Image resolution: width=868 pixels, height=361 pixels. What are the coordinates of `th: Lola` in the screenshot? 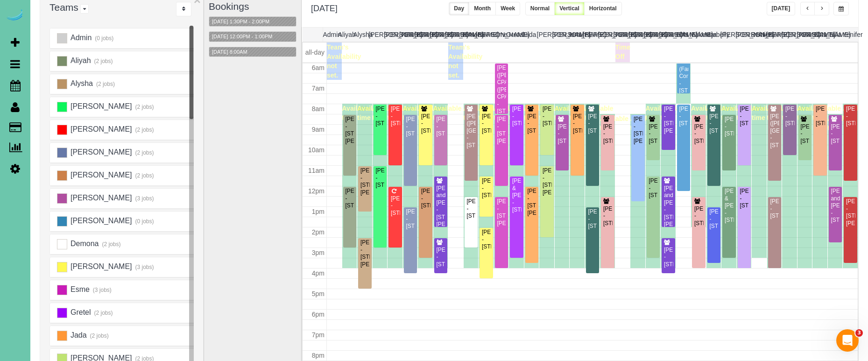 It's located at (682, 35).